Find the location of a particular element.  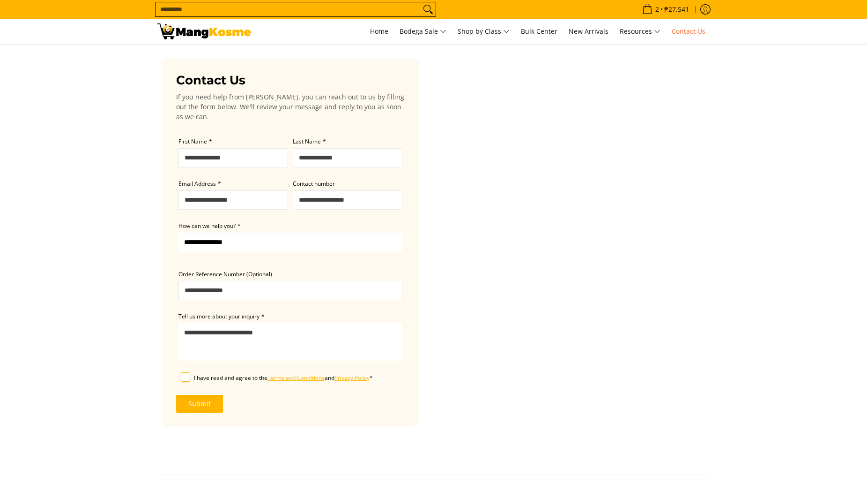

span: ₱27,541 is located at coordinates (677, 9).